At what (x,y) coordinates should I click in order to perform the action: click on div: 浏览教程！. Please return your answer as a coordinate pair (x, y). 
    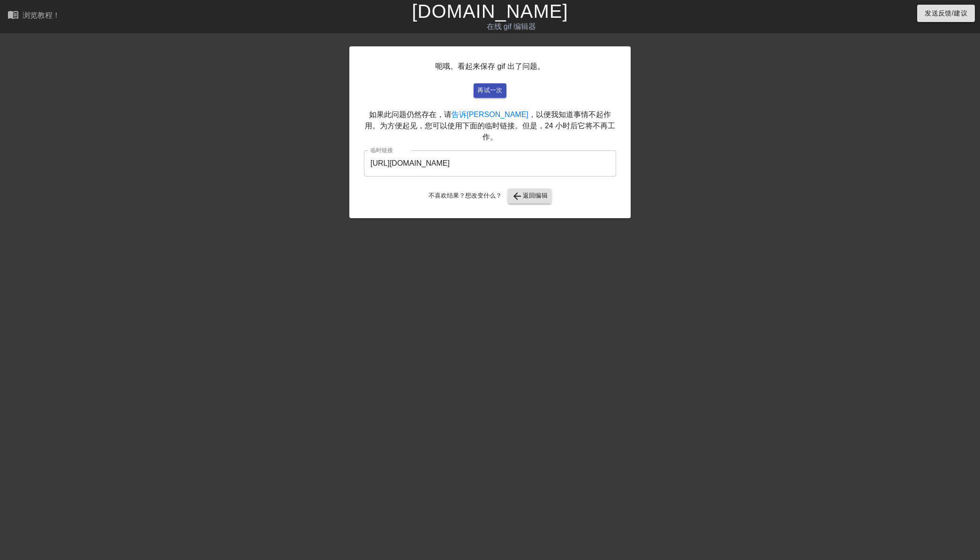
    Looking at the image, I should click on (41, 15).